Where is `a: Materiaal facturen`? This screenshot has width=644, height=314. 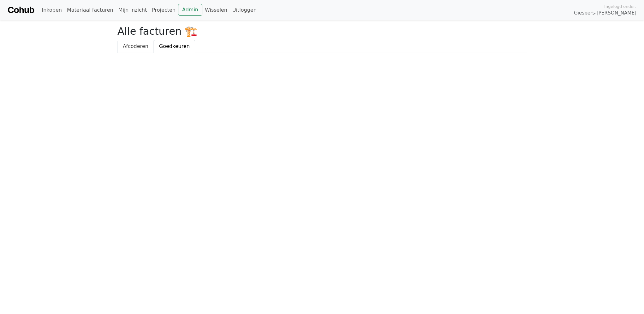 a: Materiaal facturen is located at coordinates (90, 10).